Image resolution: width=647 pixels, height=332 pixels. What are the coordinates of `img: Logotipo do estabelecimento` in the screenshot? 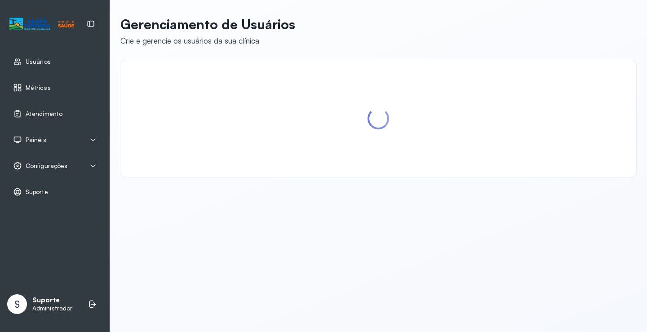 It's located at (42, 24).